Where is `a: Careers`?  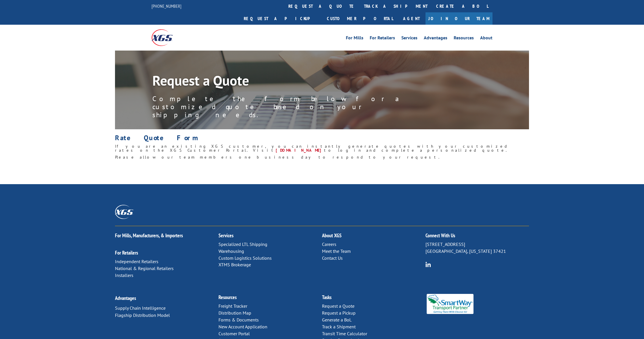 a: Careers is located at coordinates (329, 245).